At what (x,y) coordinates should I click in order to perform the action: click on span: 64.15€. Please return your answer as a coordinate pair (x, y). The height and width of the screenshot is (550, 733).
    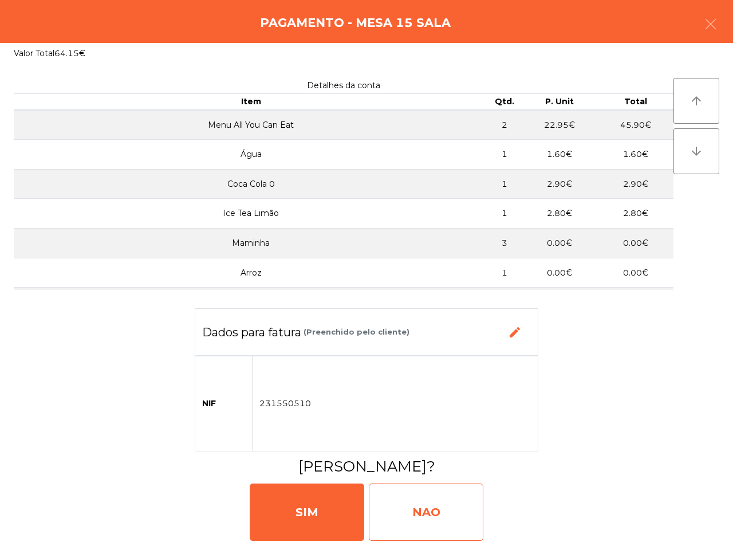
    Looking at the image, I should click on (70, 53).